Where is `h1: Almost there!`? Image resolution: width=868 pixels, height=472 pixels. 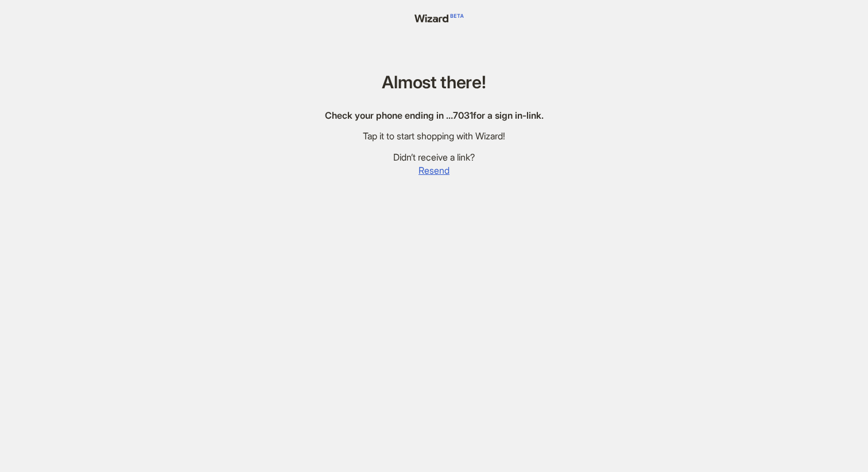
h1: Almost there! is located at coordinates (434, 82).